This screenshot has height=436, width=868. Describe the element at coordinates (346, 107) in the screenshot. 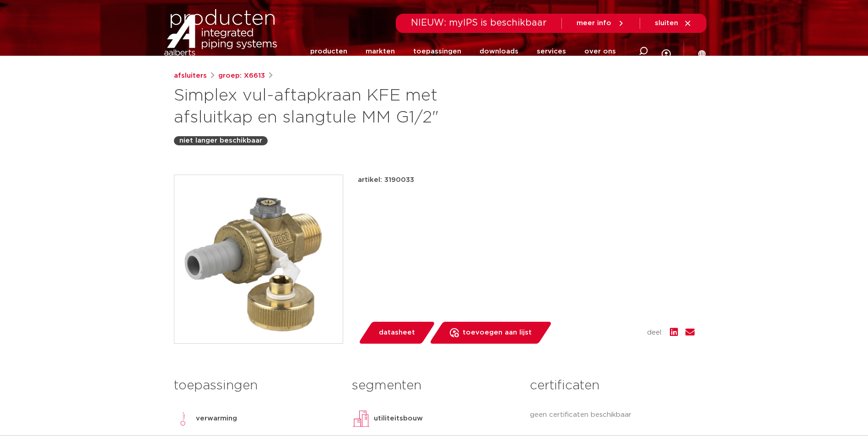

I see `h1: Simplex vul-aftapkraan KFE met afsluitkap en slangtule MM G1/2"` at that location.